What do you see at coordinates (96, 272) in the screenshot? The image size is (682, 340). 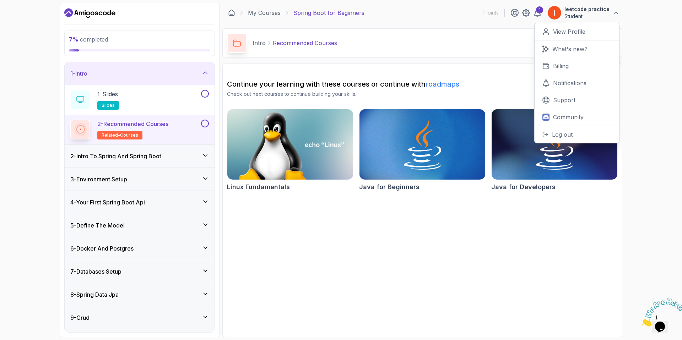 I see `h3: 7 - Databases Setup` at bounding box center [96, 272].